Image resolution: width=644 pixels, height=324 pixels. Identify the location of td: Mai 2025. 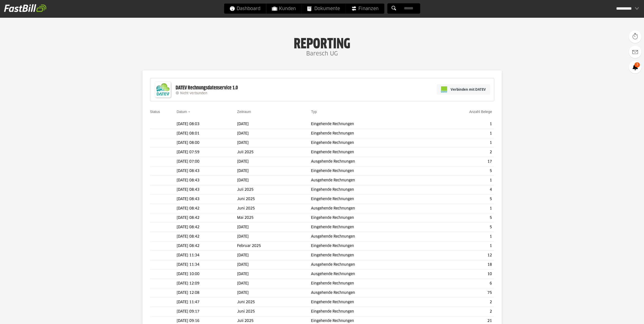
(274, 218).